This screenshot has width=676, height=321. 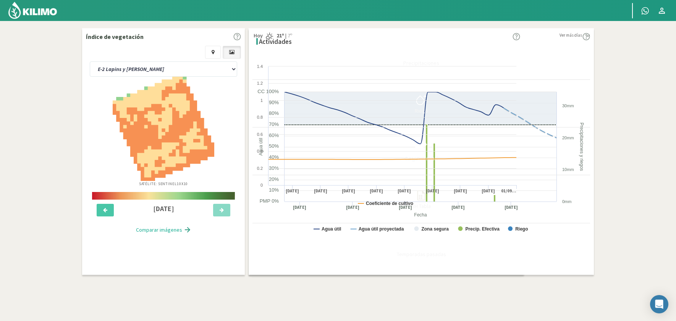 I want to click on text: 01/09…, so click(x=509, y=191).